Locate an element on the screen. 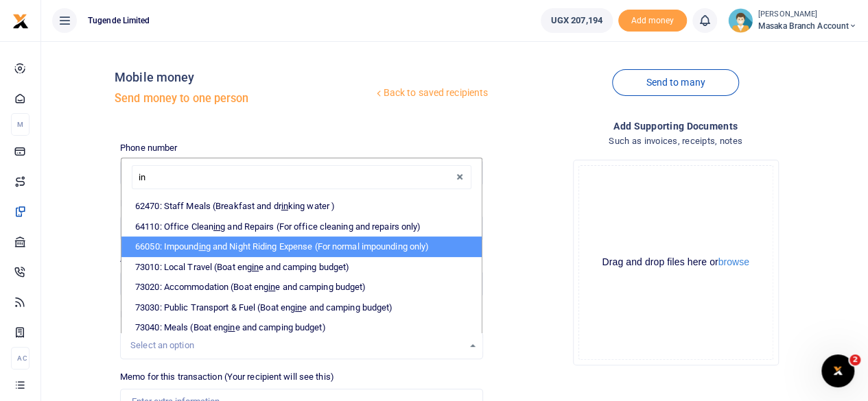 The image size is (868, 401). a: Send to many is located at coordinates (675, 82).